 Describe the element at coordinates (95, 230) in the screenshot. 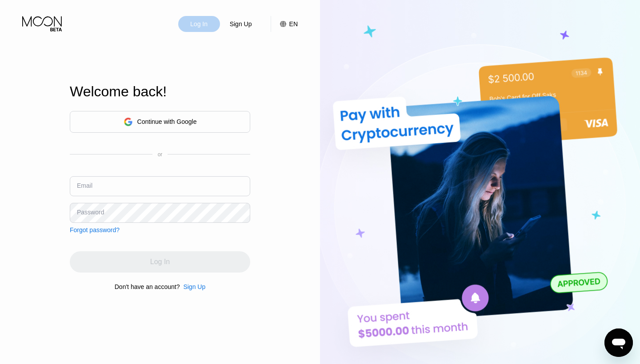

I see `div: Forgot password?` at that location.